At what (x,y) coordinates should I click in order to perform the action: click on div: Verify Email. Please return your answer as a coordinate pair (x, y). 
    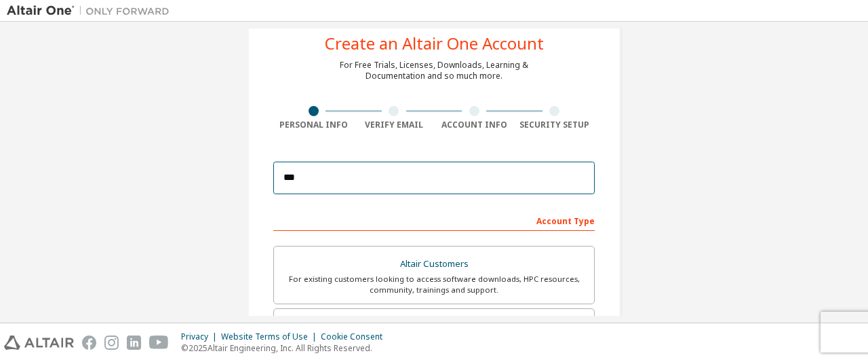
    Looking at the image, I should click on (394, 125).